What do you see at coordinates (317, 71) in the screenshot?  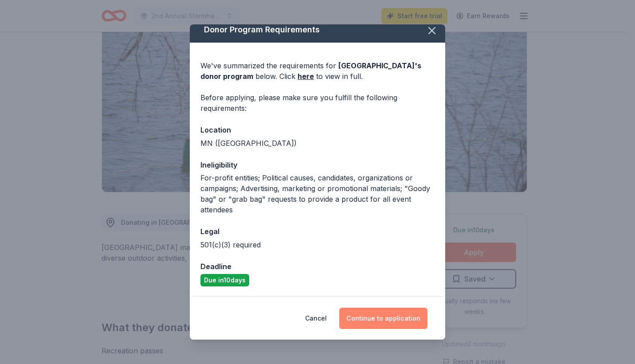 I see `div: We've summarized the requirements for below. Click to view in full.` at bounding box center [317, 71].